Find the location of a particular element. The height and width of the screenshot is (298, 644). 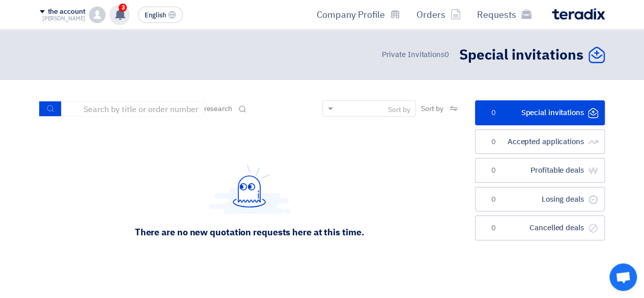

font: English is located at coordinates (155, 15).